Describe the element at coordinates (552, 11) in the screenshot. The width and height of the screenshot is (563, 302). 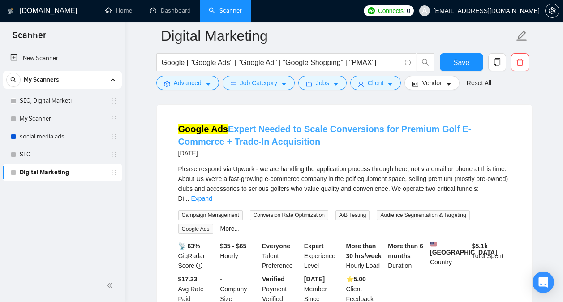
I see `button: setting` at that location.